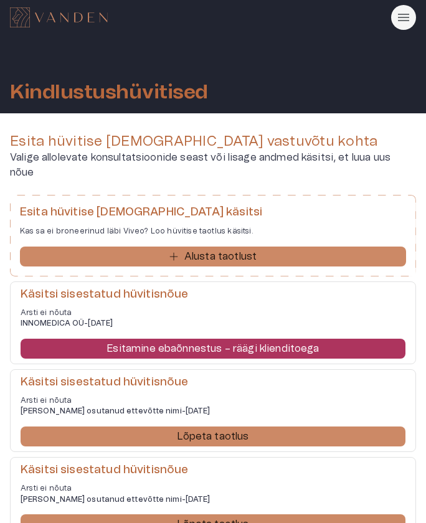 This screenshot has height=523, width=426. I want to click on p: Alusta taotlust, so click(221, 257).